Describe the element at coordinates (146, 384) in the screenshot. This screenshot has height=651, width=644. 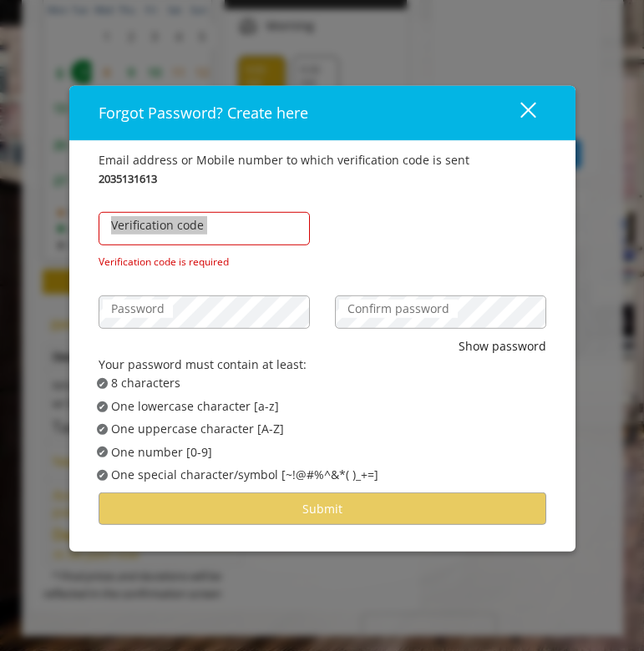
I see `span: 8 characters` at that location.